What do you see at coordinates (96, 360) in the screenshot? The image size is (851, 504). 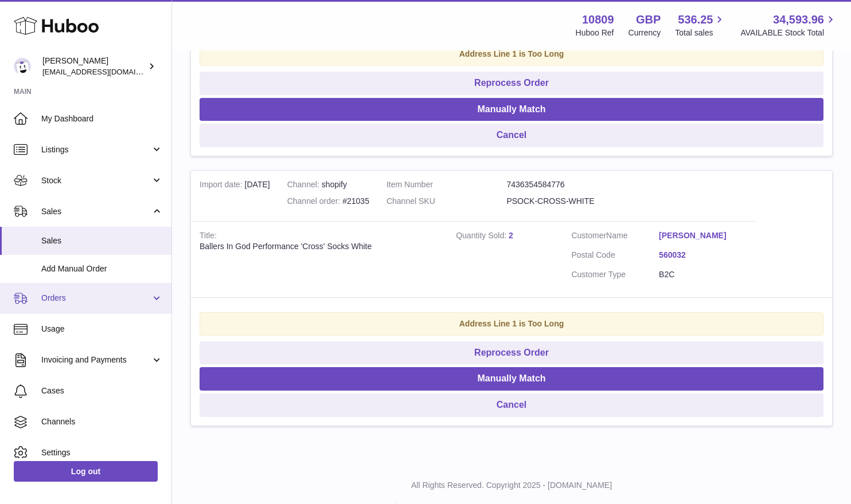 I see `span: Invoicing and Payments` at bounding box center [96, 360].